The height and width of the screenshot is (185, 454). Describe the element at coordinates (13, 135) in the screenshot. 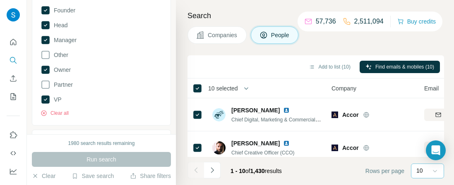

I see `button: Use Surfe on LinkedIn` at that location.